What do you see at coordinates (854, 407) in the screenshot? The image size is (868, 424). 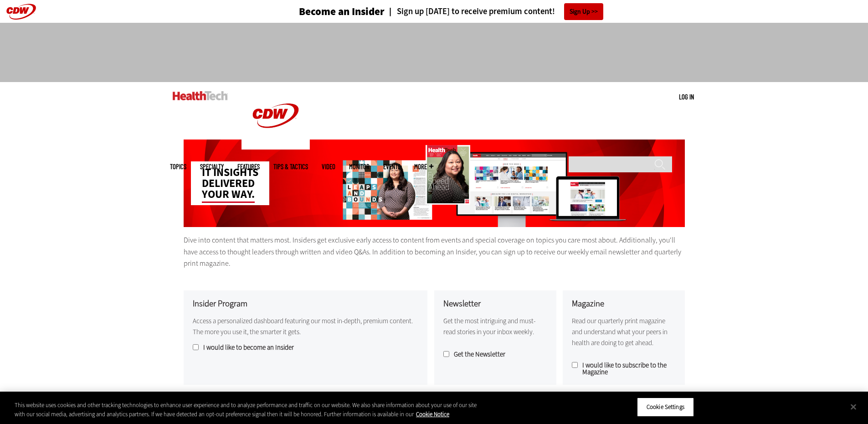 I see `button: Close` at bounding box center [854, 407].